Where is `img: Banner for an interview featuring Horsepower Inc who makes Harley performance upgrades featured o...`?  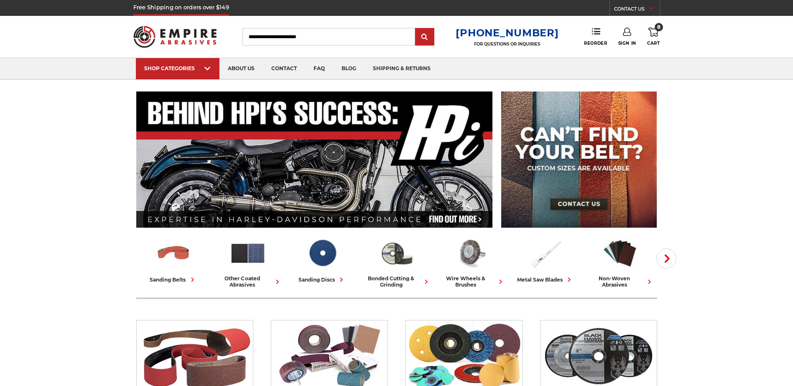 img: Banner for an interview featuring Horsepower Inc who makes Harley performance upgrades featured o... is located at coordinates (314, 160).